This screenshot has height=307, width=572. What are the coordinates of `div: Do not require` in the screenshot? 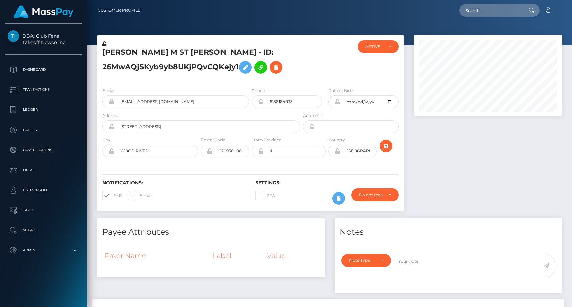 It's located at (371, 195).